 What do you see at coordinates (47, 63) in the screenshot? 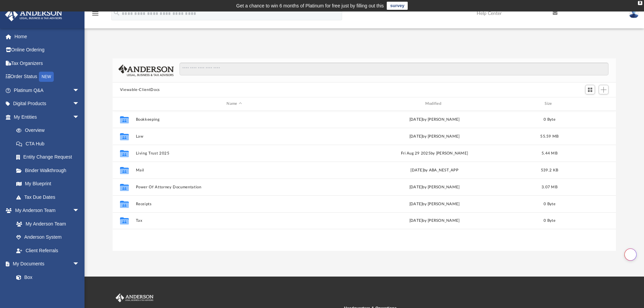
I see `a: Tax Organizers` at bounding box center [47, 63].